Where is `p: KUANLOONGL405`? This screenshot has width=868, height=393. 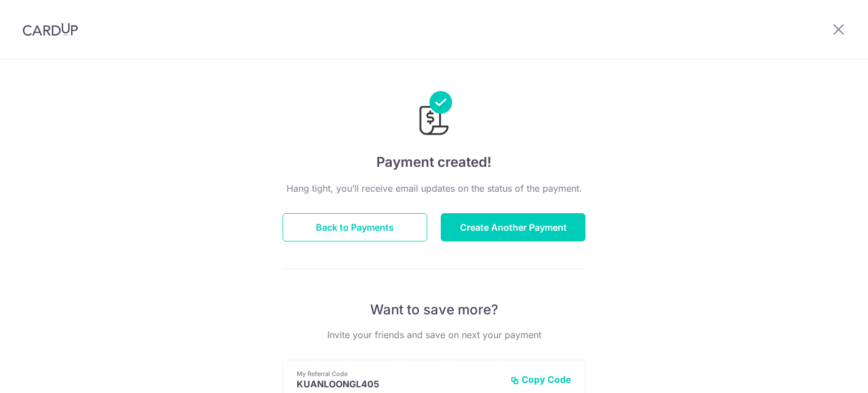 p: KUANLOONGL405 is located at coordinates (399, 384).